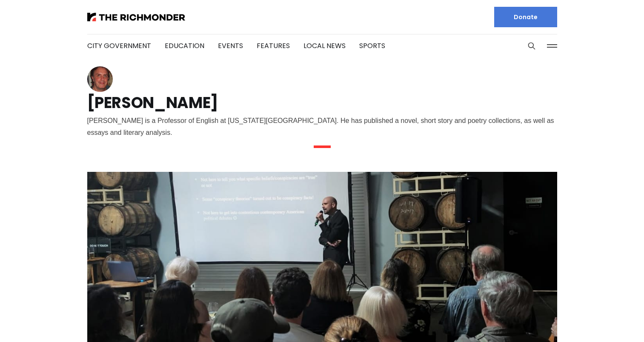 This screenshot has width=644, height=342. Describe the element at coordinates (531, 46) in the screenshot. I see `button: Search this site` at that location.